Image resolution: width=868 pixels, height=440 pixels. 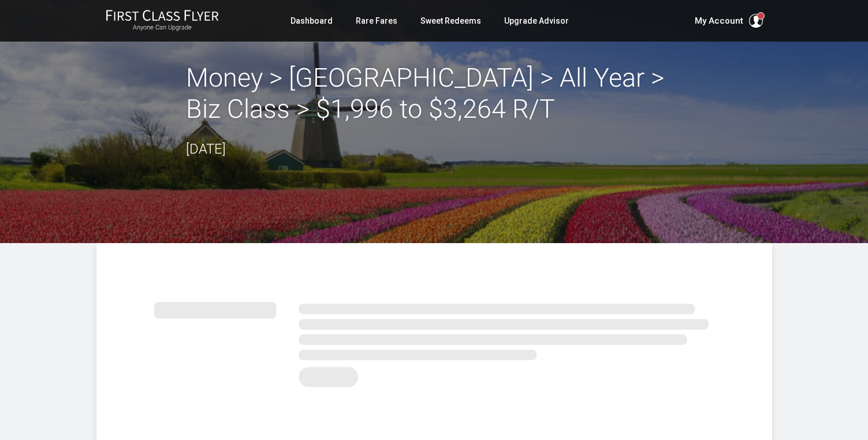 What do you see at coordinates (377, 21) in the screenshot?
I see `a: Rare Fares` at bounding box center [377, 21].